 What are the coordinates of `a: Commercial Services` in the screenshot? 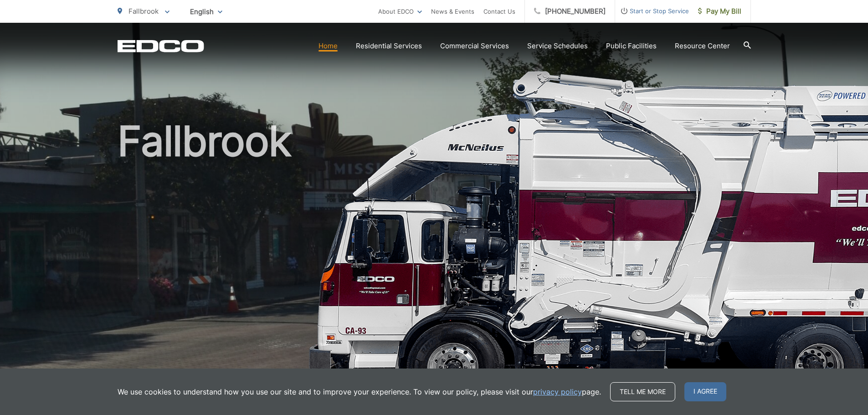 It's located at (474, 46).